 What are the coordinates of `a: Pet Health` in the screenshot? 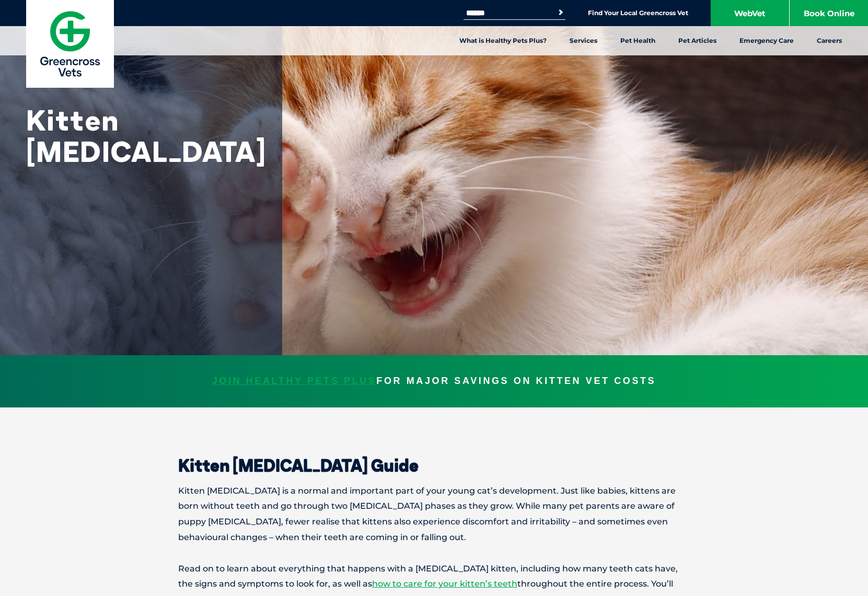 It's located at (638, 41).